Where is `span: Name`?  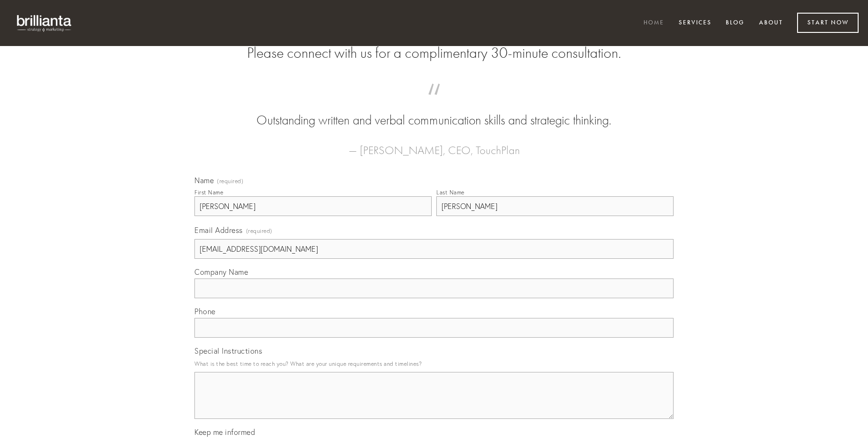 span: Name is located at coordinates (204, 180).